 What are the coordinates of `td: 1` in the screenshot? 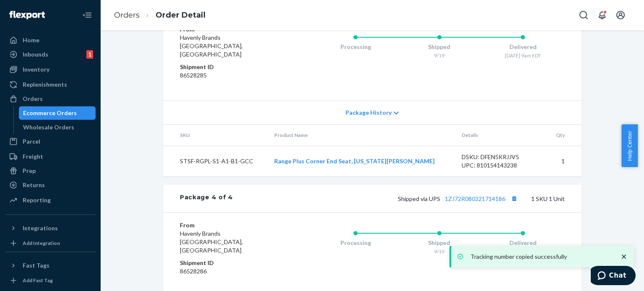 It's located at (564, 161).